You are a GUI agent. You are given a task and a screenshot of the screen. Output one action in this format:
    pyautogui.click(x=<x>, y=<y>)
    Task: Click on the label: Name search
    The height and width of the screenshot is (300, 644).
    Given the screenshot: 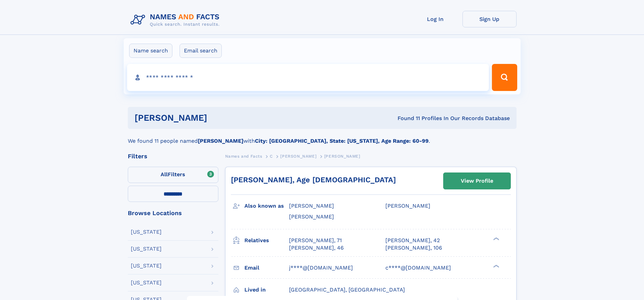 What is the action you would take?
    pyautogui.click(x=151, y=51)
    